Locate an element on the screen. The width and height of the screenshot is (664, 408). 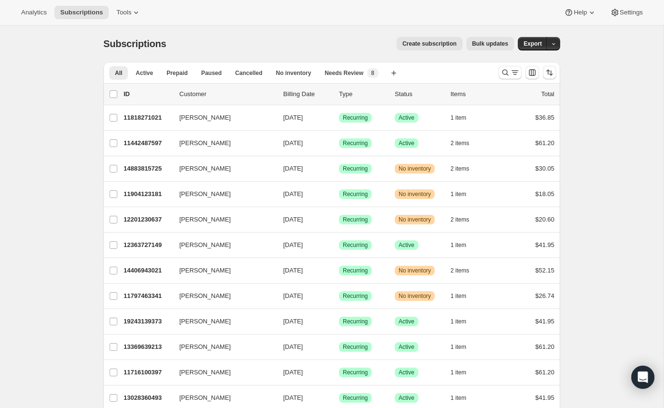
div: Type is located at coordinates (363, 94).